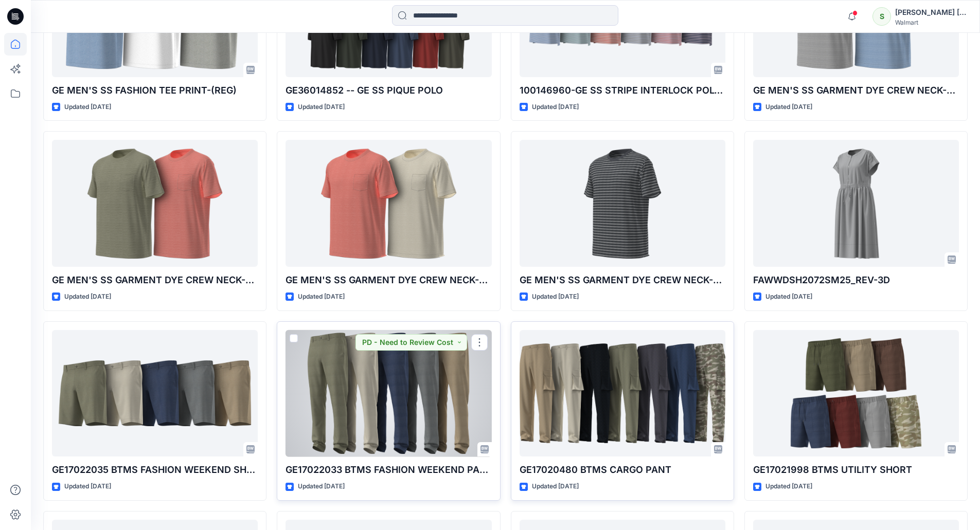 The image size is (980, 530). Describe the element at coordinates (881, 17) in the screenshot. I see `div: S​` at that location.